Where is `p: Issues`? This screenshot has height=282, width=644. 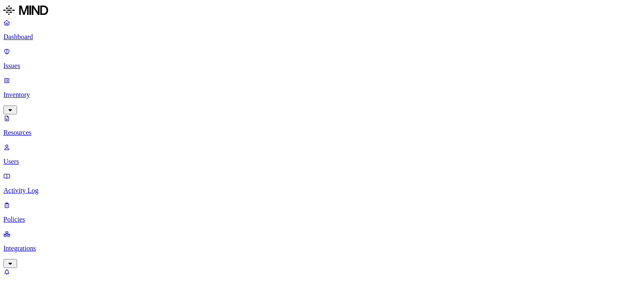
p: Issues is located at coordinates (322, 66).